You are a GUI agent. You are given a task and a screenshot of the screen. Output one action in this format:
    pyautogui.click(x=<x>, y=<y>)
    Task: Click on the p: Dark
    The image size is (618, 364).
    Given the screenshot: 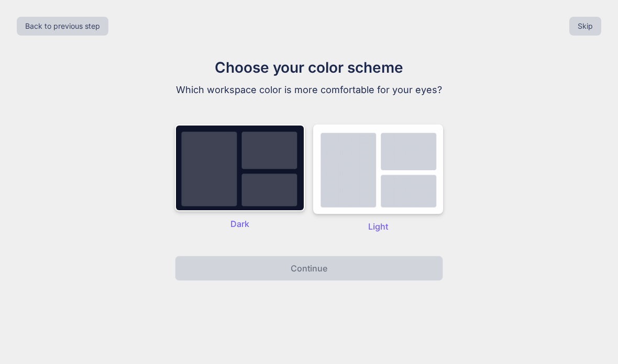 What is the action you would take?
    pyautogui.click(x=240, y=224)
    